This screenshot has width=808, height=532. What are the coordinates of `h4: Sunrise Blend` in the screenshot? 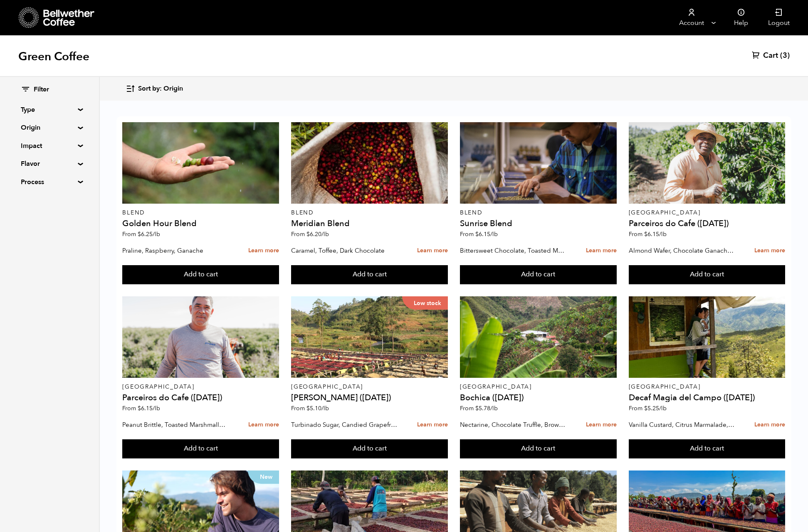 It's located at (538, 223).